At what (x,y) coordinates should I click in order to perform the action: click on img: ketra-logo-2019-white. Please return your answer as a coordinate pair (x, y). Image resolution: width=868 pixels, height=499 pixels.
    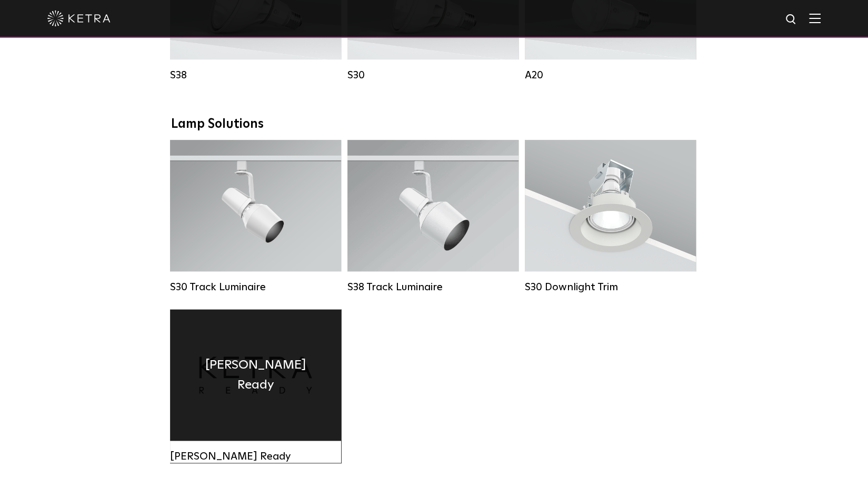
    Looking at the image, I should click on (79, 19).